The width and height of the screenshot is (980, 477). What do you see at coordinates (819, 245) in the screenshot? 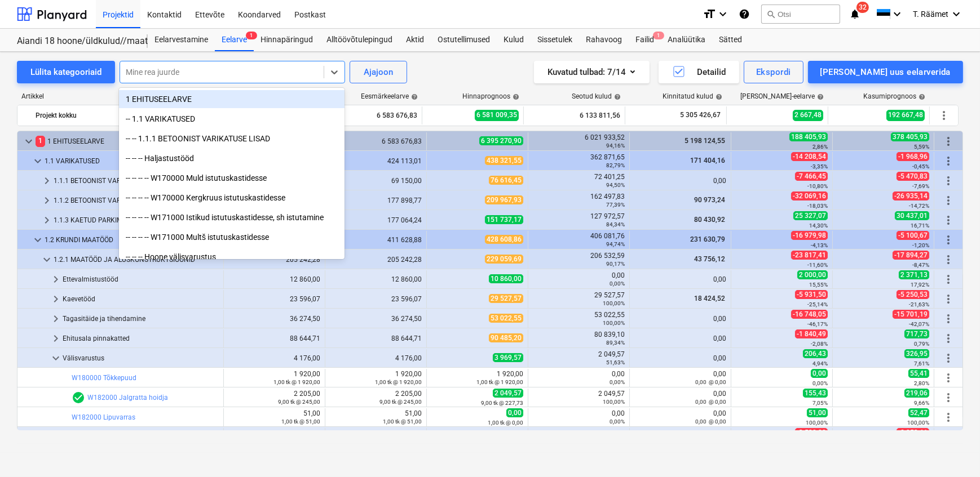
I see `small: -4,13%` at bounding box center [819, 245].